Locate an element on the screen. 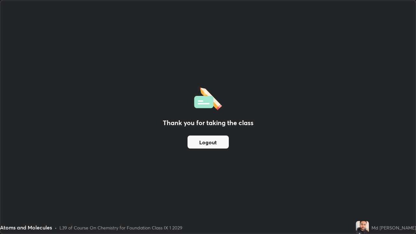  div: L39 of Course On Chemistry for Foundation Class IX 1 2029 is located at coordinates (121, 227).